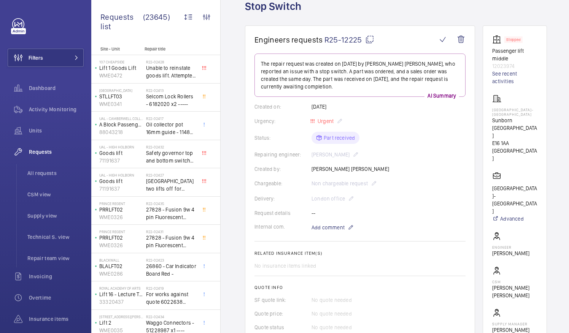 The height and width of the screenshot is (333, 569). I want to click on span: Dashboard, so click(56, 88).